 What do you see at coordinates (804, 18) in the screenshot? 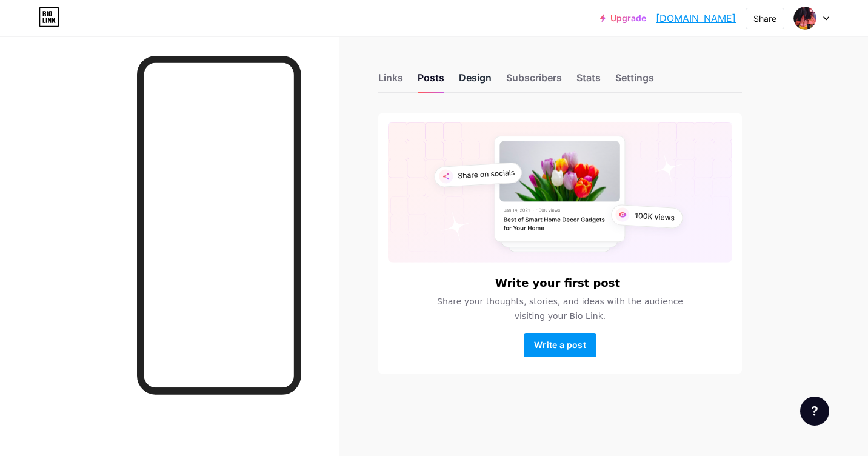
I see `img: luxurydances` at bounding box center [804, 18].